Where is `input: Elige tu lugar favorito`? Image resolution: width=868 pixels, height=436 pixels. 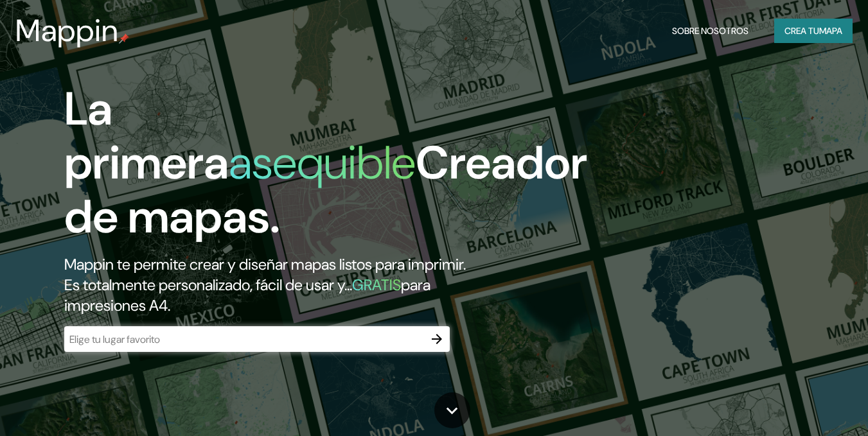
input: Elige tu lugar favorito is located at coordinates (245, 339).